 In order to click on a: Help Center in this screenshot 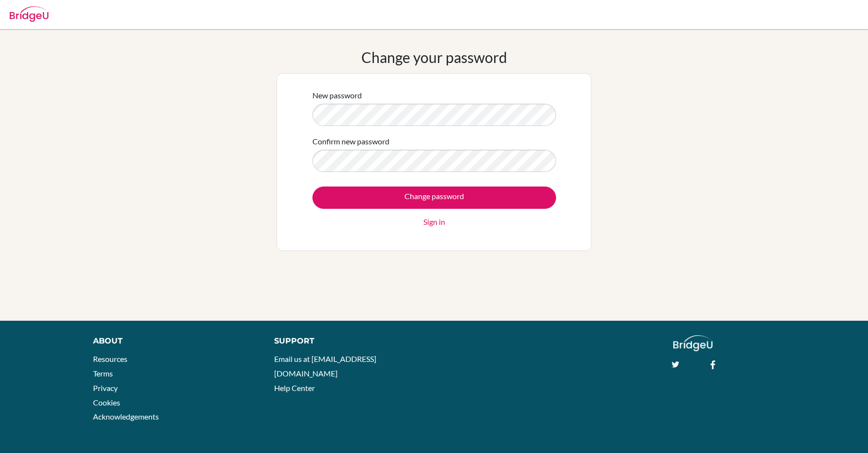, I will do `click(294, 388)`.